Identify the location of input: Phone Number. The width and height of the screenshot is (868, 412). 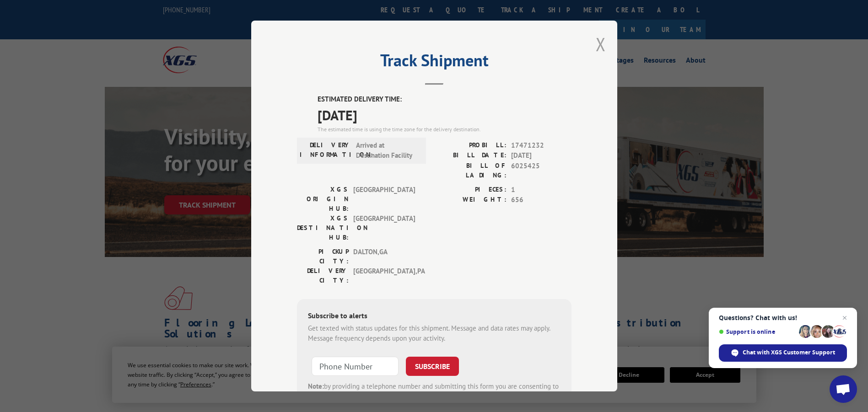
(355, 367).